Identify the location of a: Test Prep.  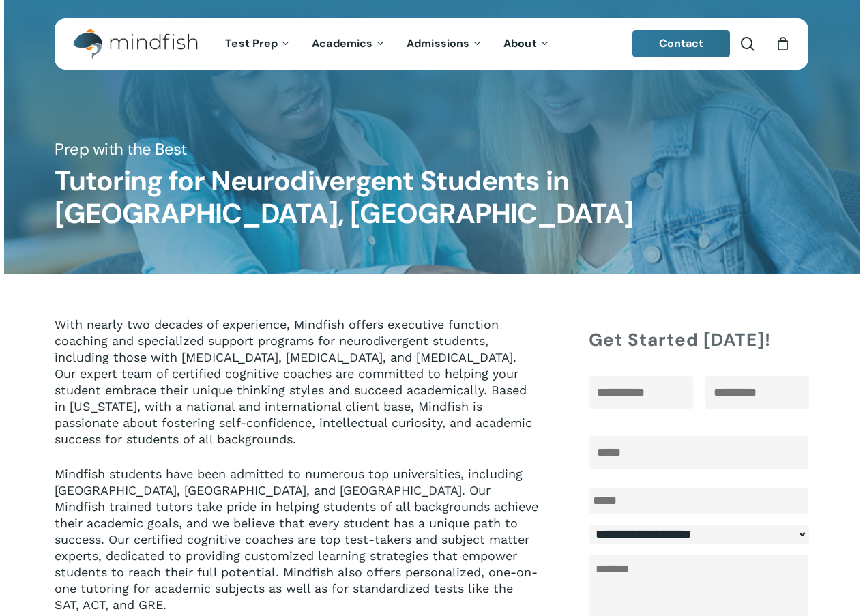
(258, 44).